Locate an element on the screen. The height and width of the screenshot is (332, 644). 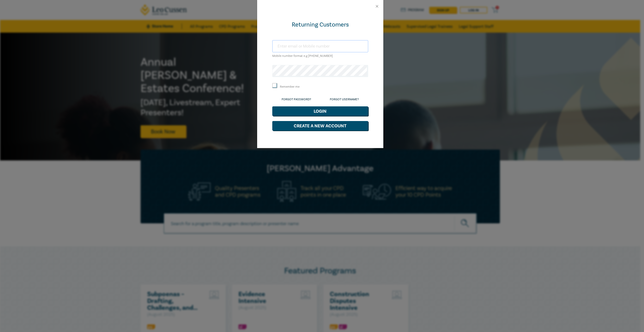
button: Close is located at coordinates (377, 7).